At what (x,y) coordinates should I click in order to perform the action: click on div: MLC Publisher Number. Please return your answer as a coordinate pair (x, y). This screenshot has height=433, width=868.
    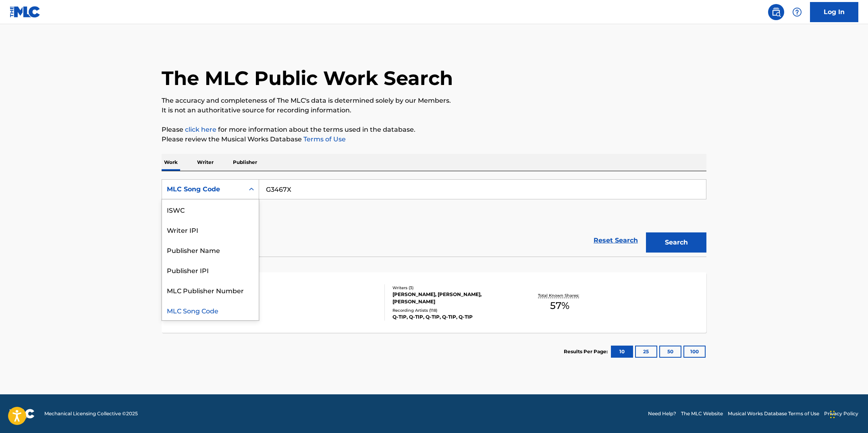
    Looking at the image, I should click on (210, 290).